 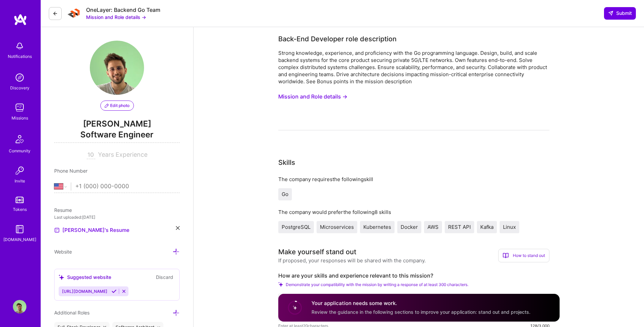 What do you see at coordinates (117, 105) in the screenshot?
I see `button: Edit photo` at bounding box center [117, 105].